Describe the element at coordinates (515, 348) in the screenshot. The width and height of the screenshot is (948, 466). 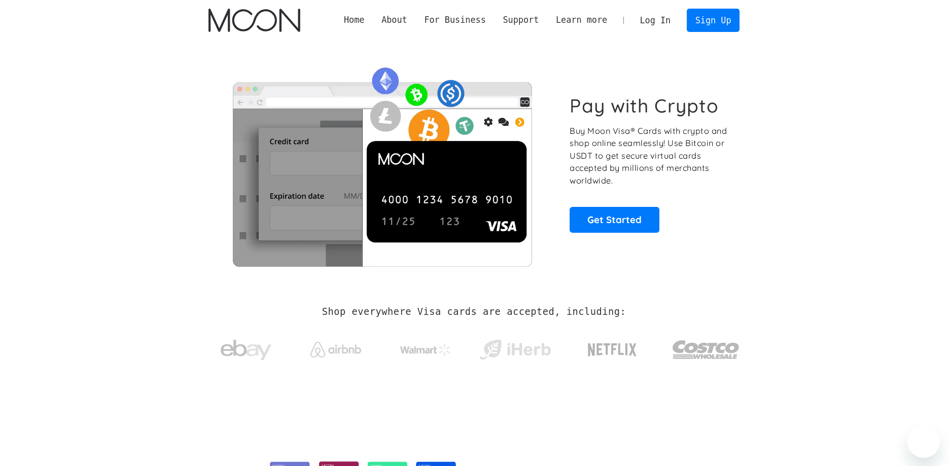
I see `a: iHerb` at that location.